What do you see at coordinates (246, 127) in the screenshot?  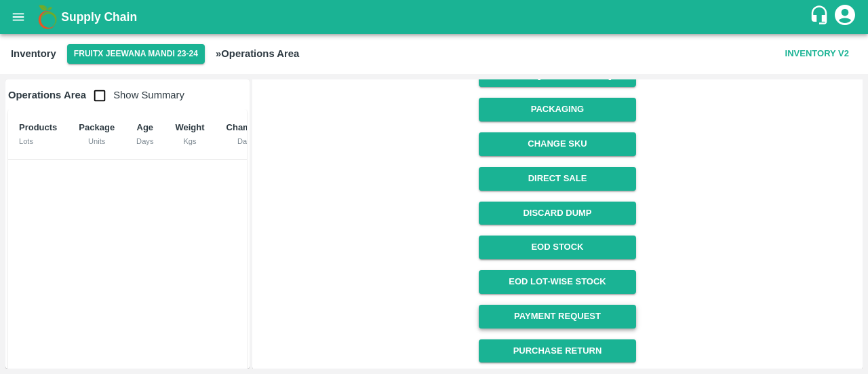 I see `b: Chamber` at bounding box center [246, 127].